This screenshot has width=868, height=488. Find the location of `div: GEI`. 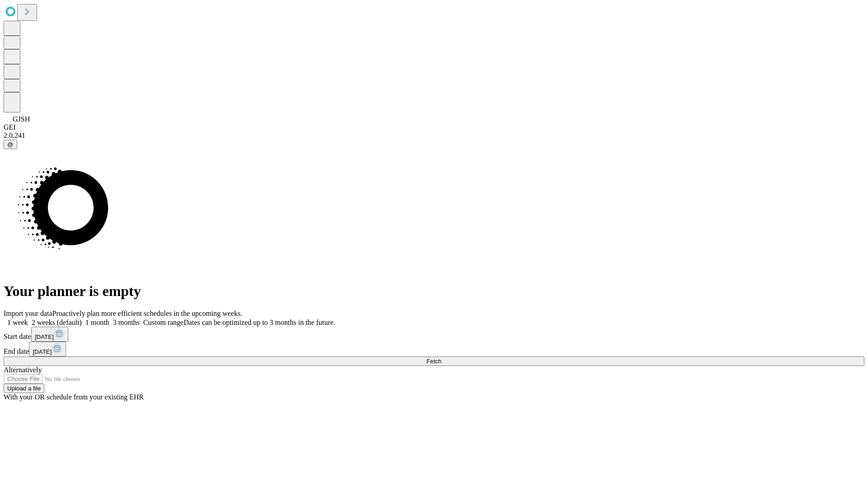

div: GEI is located at coordinates (434, 128).